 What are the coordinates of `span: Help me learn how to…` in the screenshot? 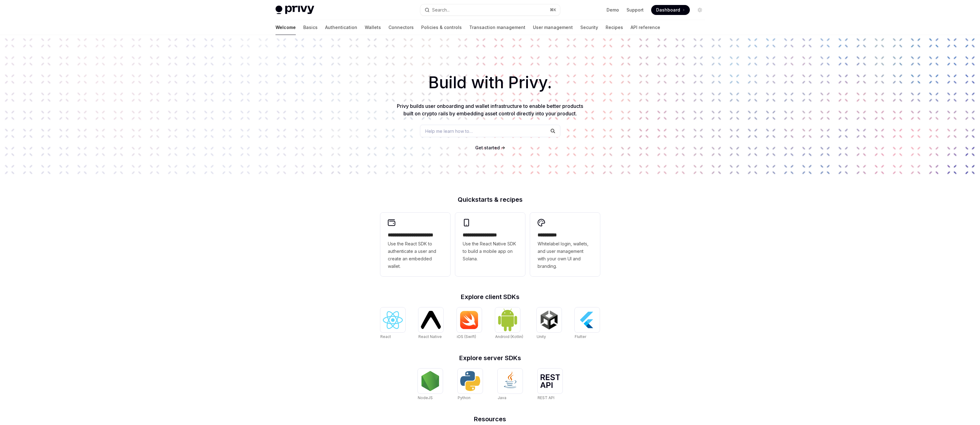 It's located at (449, 131).